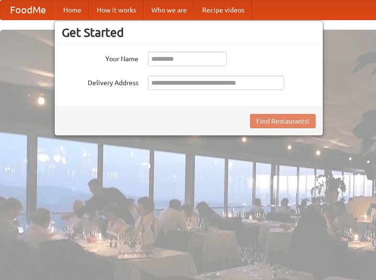  Describe the element at coordinates (188, 33) in the screenshot. I see `h3: Get Started` at that location.